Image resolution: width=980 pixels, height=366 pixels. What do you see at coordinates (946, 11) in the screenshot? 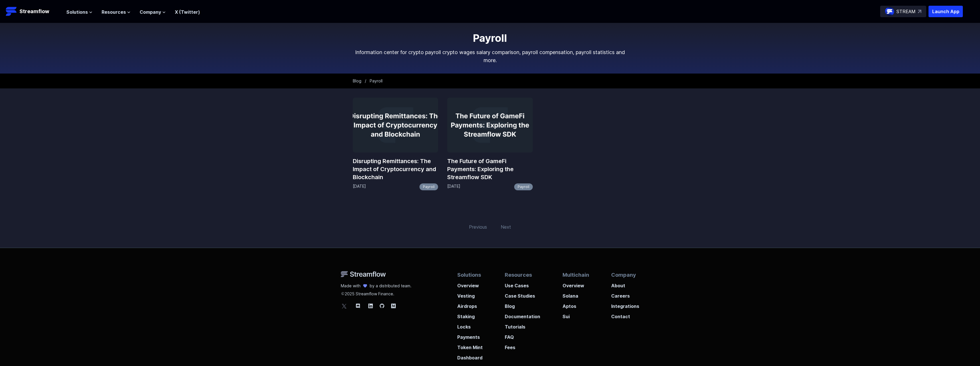
I see `button: Launch App` at bounding box center [946, 11].